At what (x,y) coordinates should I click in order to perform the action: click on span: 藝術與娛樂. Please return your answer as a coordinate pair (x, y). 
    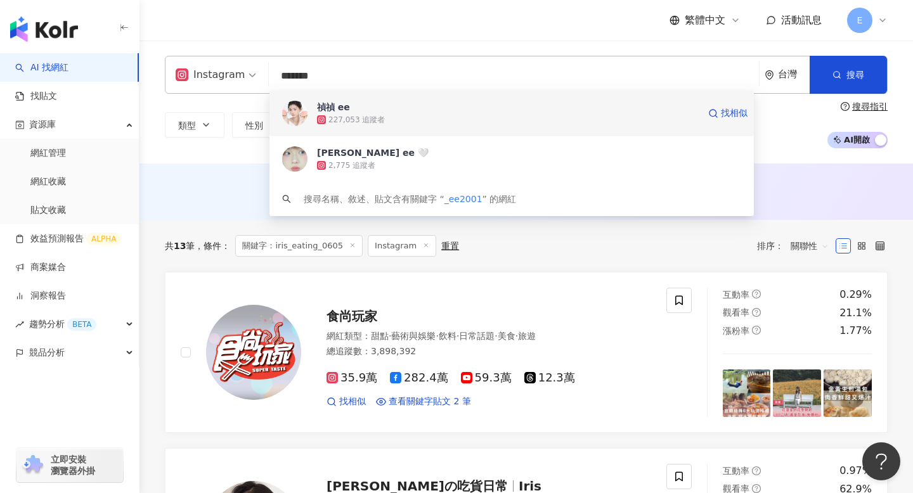
    Looking at the image, I should click on (413, 336).